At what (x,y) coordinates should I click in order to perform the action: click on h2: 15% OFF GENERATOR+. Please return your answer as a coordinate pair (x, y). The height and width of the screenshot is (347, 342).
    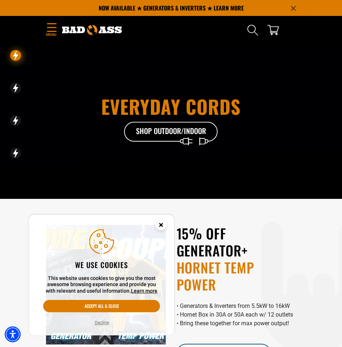
    Looking at the image, I should click on (236, 259).